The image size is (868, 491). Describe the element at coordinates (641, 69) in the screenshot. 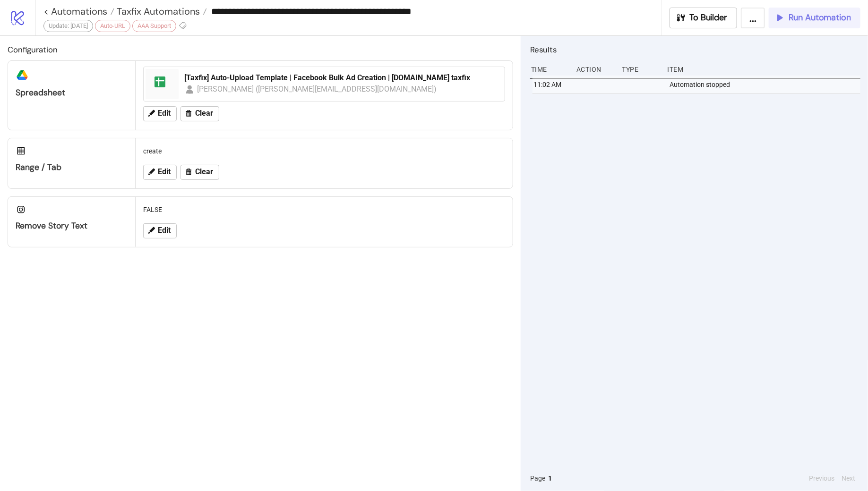

I see `div: Type` at that location.